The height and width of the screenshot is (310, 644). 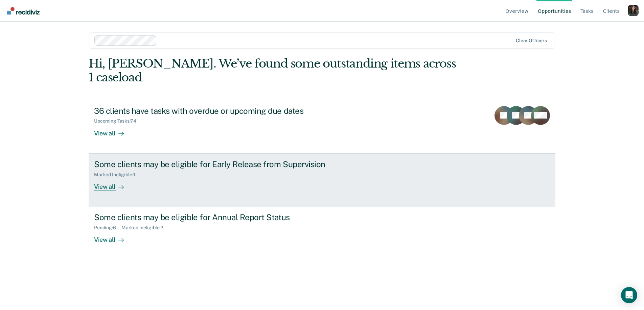 What do you see at coordinates (212, 217) in the screenshot?
I see `div: Some clients may be eligible for Annual Report Status` at bounding box center [212, 217].